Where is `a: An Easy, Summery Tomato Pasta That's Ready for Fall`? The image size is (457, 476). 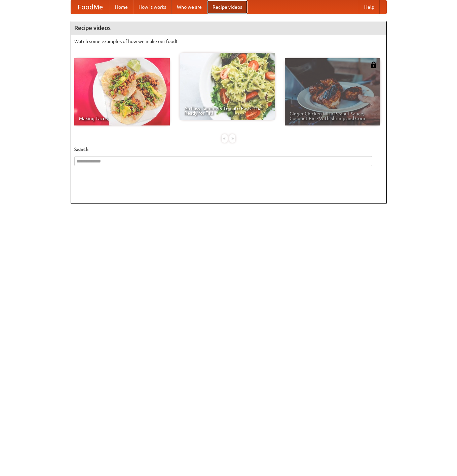 a: An Easy, Summery Tomato Pasta That's Ready for Fall is located at coordinates (227, 87).